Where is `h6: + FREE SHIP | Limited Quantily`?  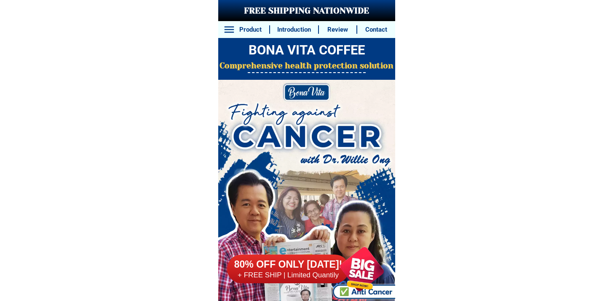 h6: + FREE SHIP | Limited Quantily is located at coordinates (288, 275).